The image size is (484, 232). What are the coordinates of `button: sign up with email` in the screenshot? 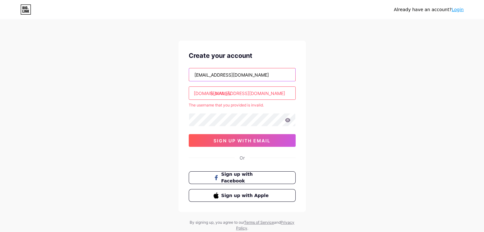 It's located at (242, 141).